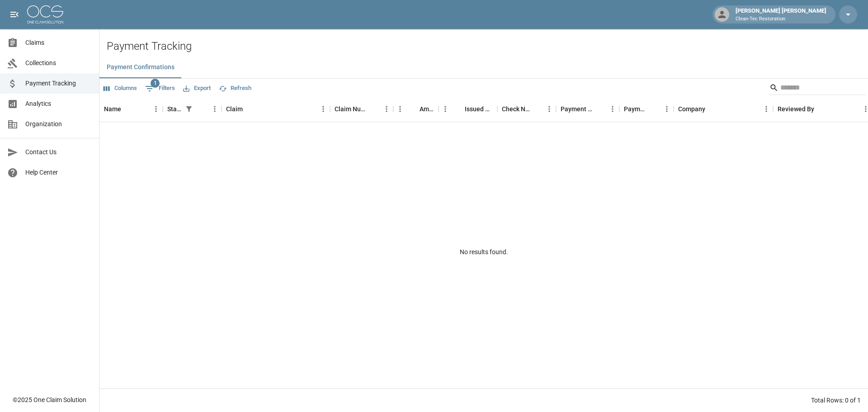 This screenshot has height=412, width=868. Describe the element at coordinates (781, 19) in the screenshot. I see `p: Clean-Tec Restoration` at that location.